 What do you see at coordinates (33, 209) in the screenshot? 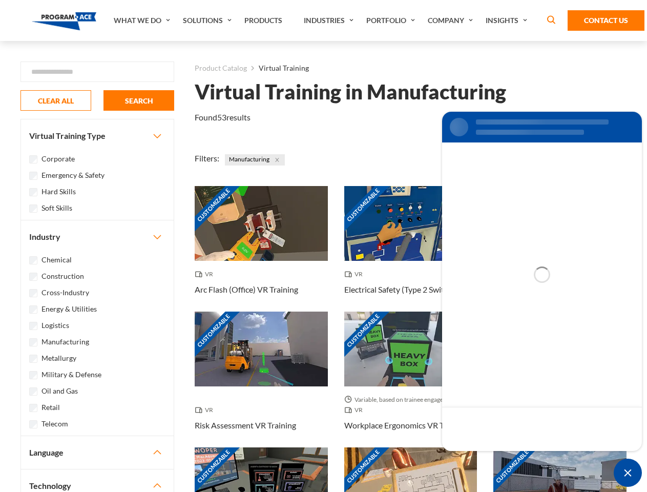
I see `input: Soft Skills` at bounding box center [33, 209].